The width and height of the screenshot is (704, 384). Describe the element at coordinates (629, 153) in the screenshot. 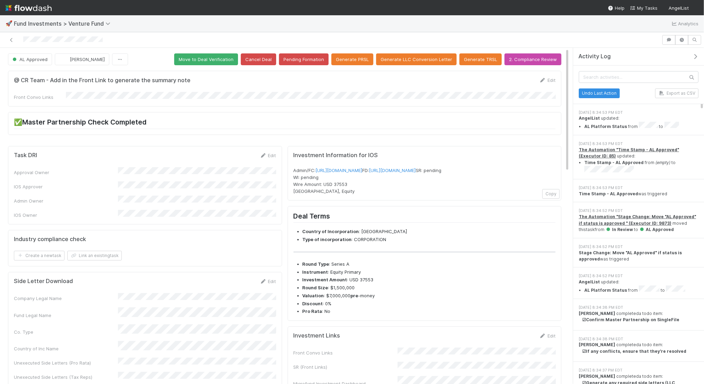

I see `a: The Automation "Time Stamp - AL Approved" (Executor ID: 85)` at that location.